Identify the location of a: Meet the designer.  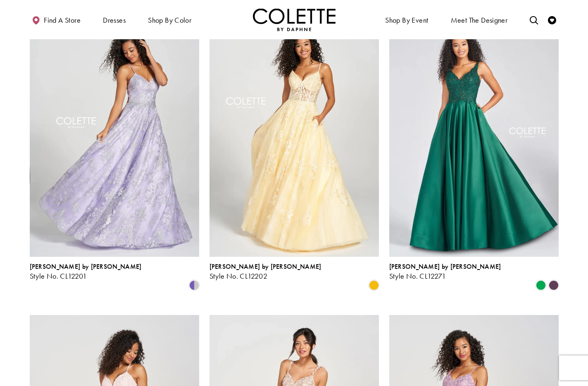
(479, 19).